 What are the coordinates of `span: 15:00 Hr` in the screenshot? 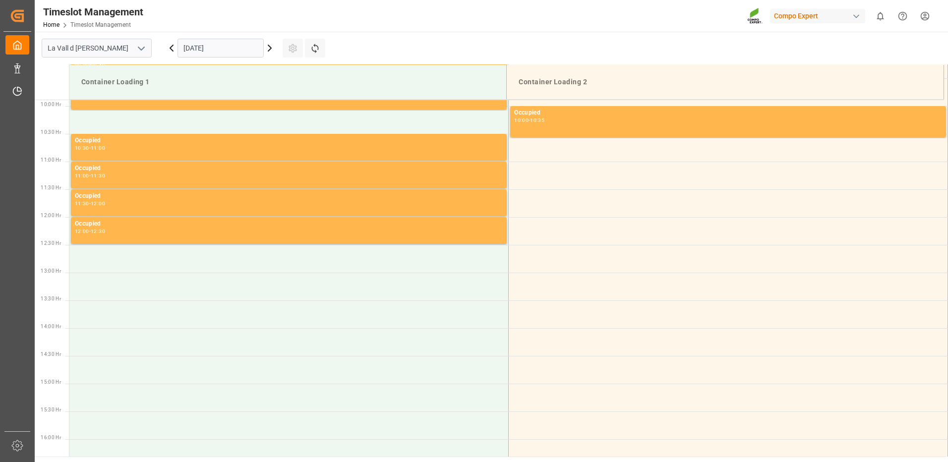 It's located at (51, 382).